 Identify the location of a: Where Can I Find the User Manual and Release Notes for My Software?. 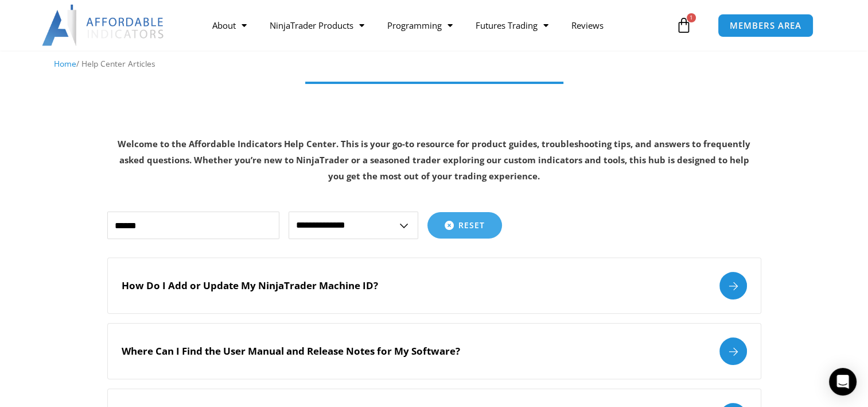
(434, 351).